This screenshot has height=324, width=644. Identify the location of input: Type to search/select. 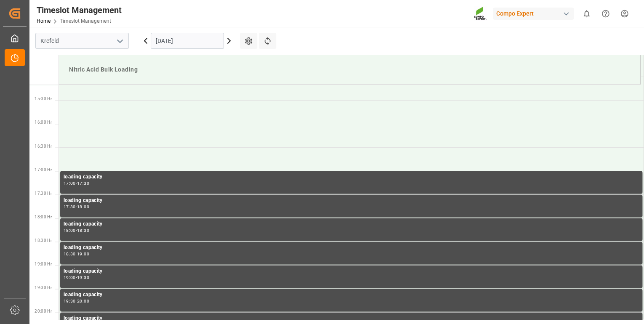
(82, 41).